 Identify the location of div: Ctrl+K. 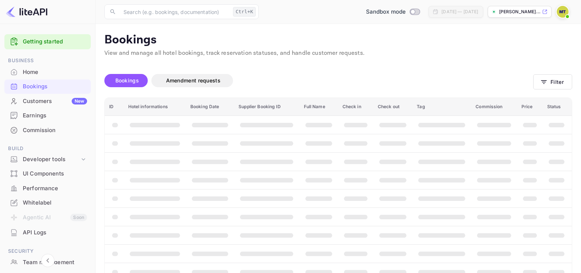
(245, 12).